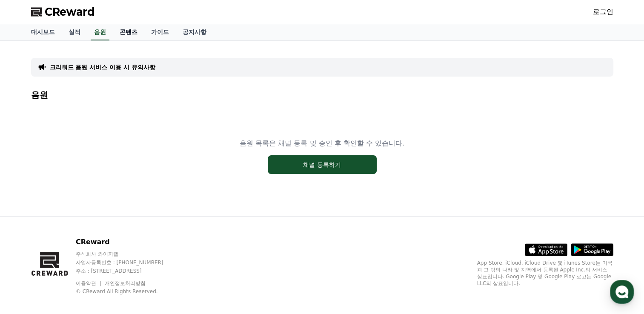 Image resolution: width=644 pixels, height=314 pixels. What do you see at coordinates (160, 33) in the screenshot?
I see `a: 가이드` at bounding box center [160, 33].